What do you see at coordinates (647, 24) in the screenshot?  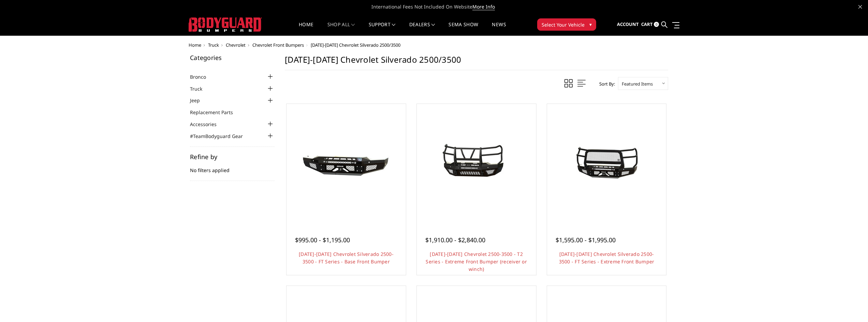 I see `span: Cart` at bounding box center [647, 24].